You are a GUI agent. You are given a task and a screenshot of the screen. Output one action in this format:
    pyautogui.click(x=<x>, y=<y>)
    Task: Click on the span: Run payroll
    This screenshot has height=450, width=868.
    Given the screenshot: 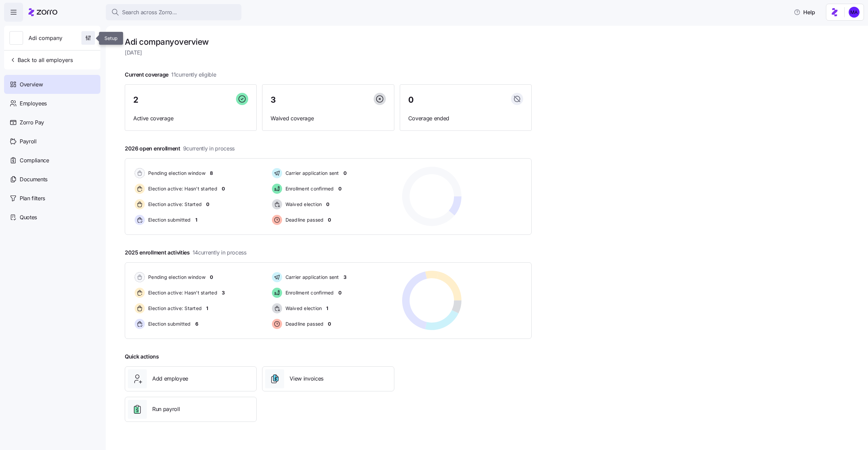 What is the action you would take?
    pyautogui.click(x=165, y=409)
    